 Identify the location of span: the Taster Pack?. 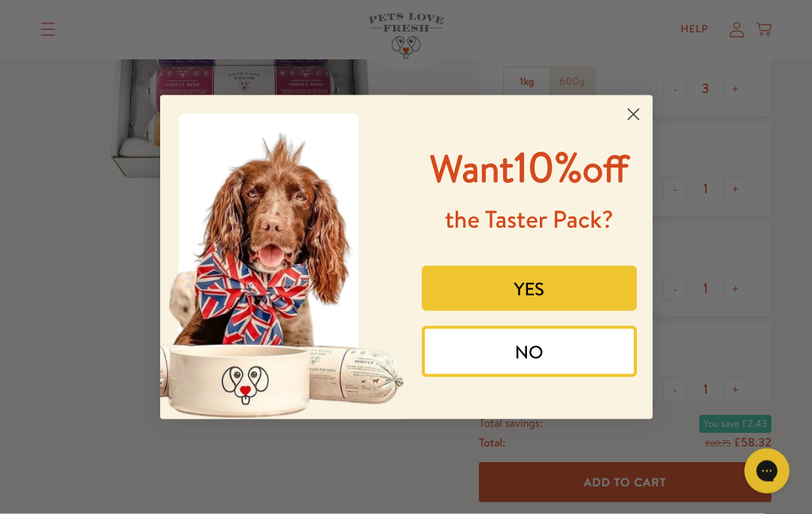
(529, 220).